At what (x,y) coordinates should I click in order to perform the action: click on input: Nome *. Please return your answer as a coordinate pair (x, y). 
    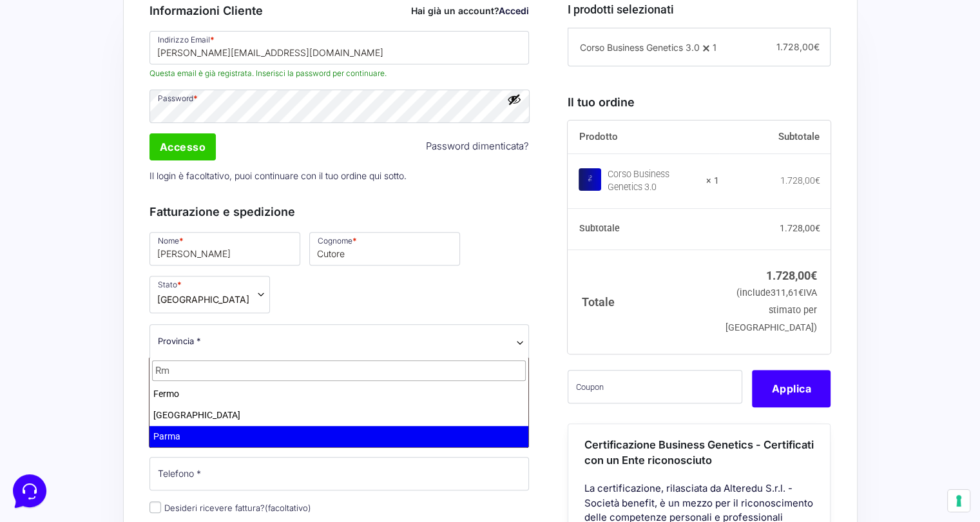
    Looking at the image, I should click on (225, 249).